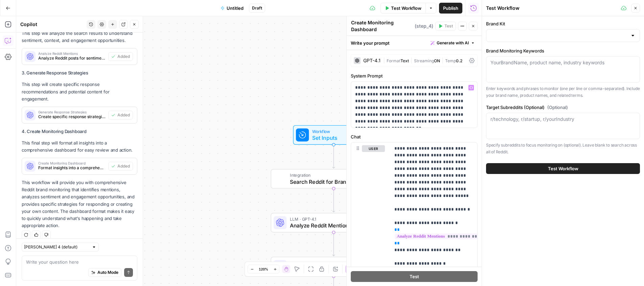 This screenshot has height=286, width=644. Describe the element at coordinates (371, 61) in the screenshot. I see `div: GPT-4.1` at that location.